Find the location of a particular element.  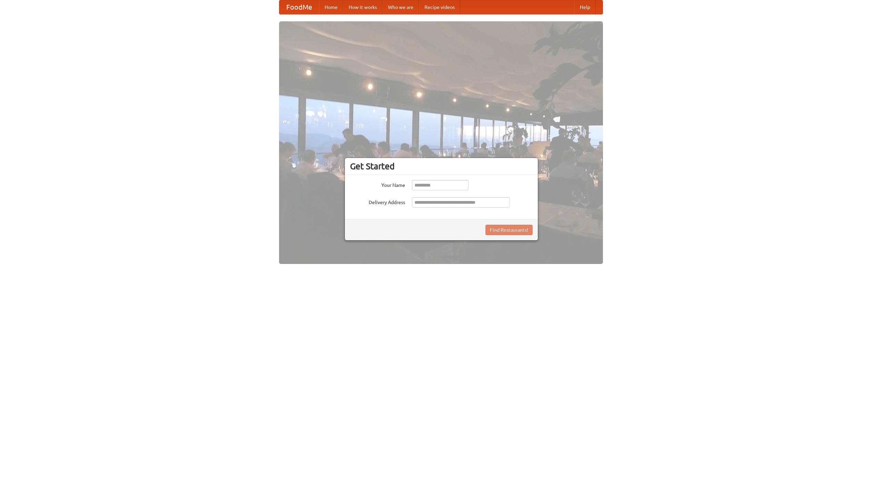

h3: Get Started is located at coordinates (441, 166).